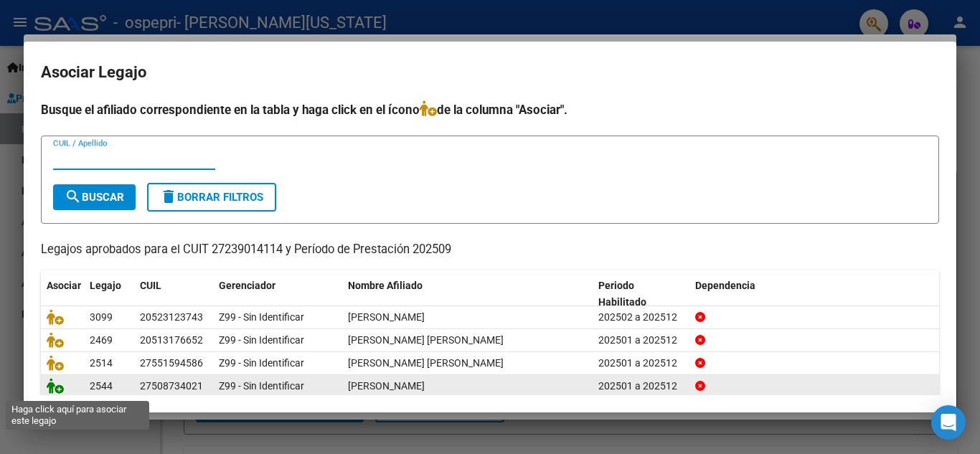 The height and width of the screenshot is (454, 980). Describe the element at coordinates (725, 286) in the screenshot. I see `span: Dependencia` at that location.